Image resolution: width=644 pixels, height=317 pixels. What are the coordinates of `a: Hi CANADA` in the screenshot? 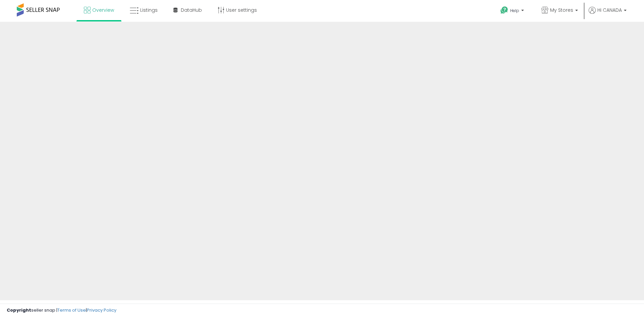 It's located at (607, 14).